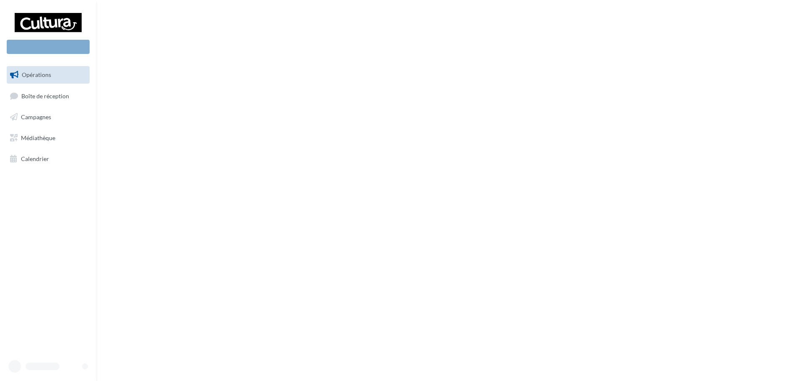 The width and height of the screenshot is (804, 381). What do you see at coordinates (48, 96) in the screenshot?
I see `a: Boîte de réception` at bounding box center [48, 96].